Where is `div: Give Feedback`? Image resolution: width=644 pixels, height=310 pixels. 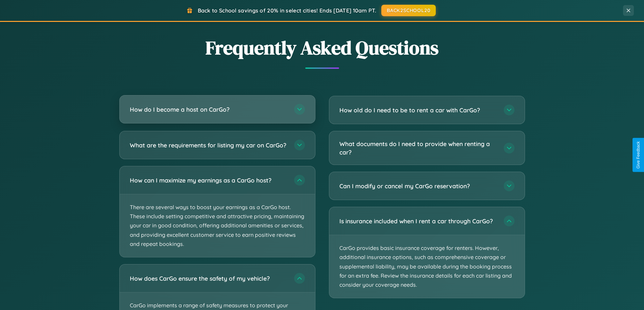
div: Give Feedback is located at coordinates (638, 155).